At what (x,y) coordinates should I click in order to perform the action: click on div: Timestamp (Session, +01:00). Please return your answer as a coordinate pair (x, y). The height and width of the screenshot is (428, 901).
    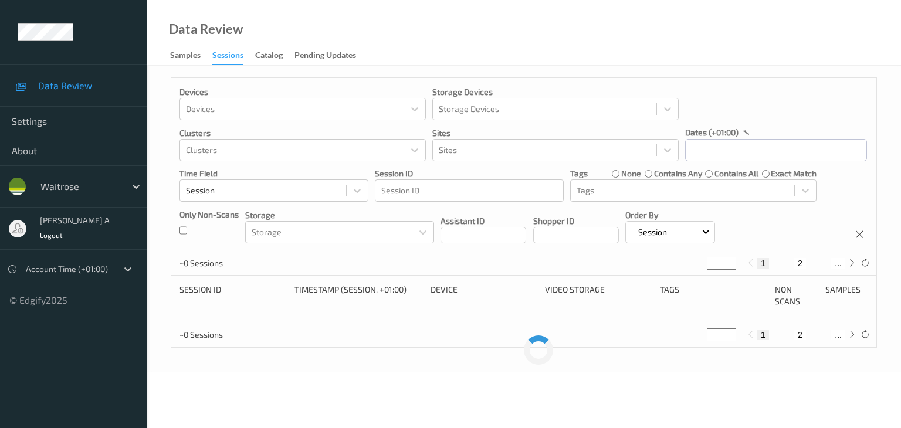
    Looking at the image, I should click on (358, 296).